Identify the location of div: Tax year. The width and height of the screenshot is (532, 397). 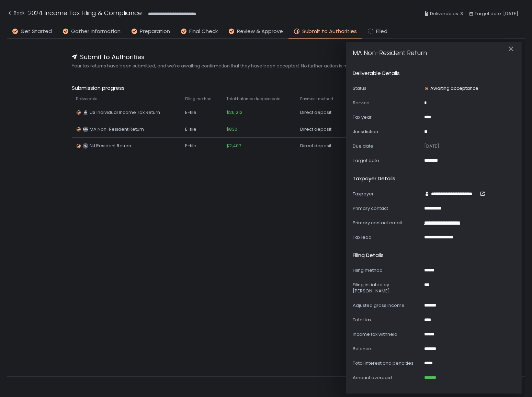
(387, 117).